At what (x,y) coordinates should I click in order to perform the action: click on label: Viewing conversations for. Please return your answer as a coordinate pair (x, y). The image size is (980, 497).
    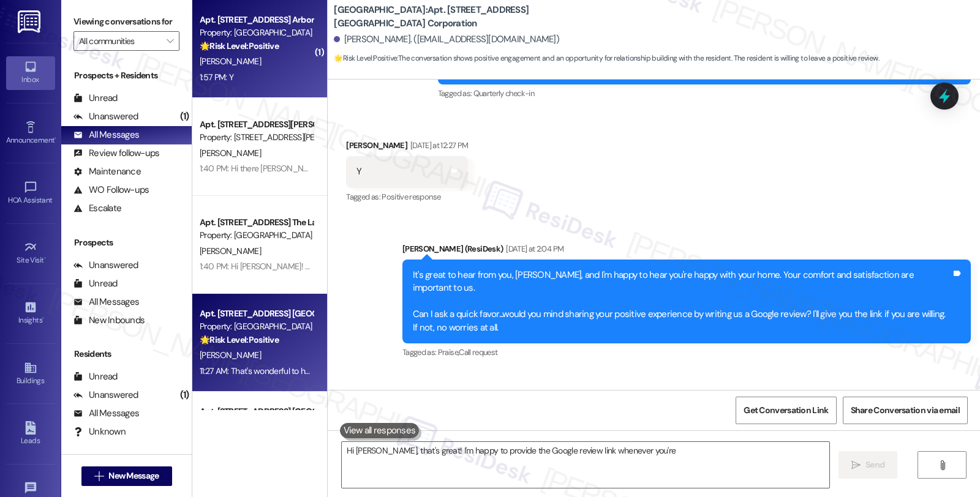
    Looking at the image, I should click on (126, 22).